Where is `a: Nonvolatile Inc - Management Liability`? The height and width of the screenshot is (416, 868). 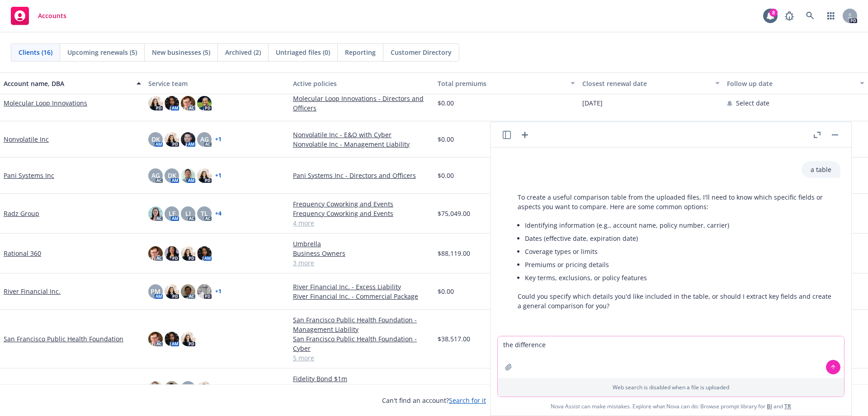
a: Nonvolatile Inc - Management Liability is located at coordinates (362, 144).